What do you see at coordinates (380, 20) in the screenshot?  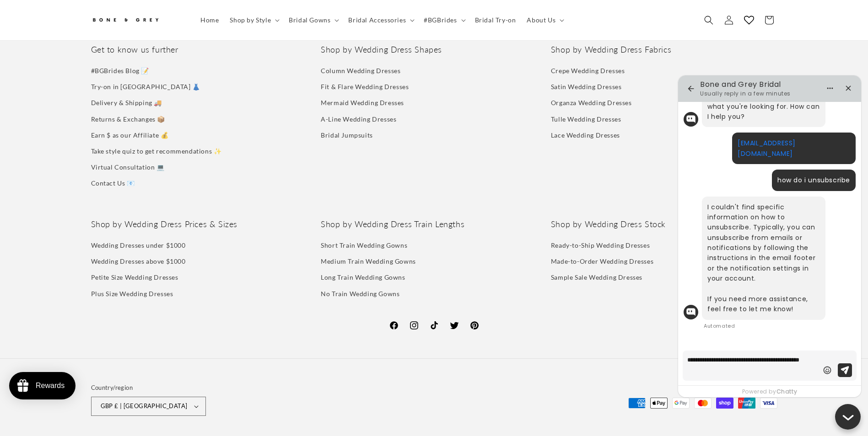 I see `summary: Bridal Accessories` at bounding box center [380, 20].